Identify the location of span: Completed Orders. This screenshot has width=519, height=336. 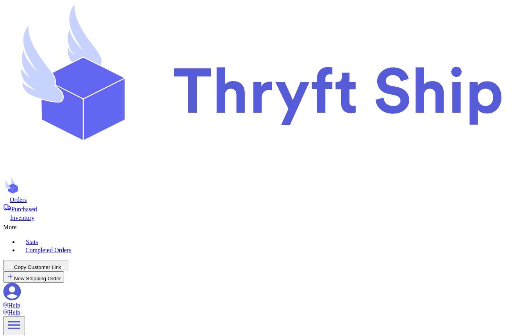
(48, 250).